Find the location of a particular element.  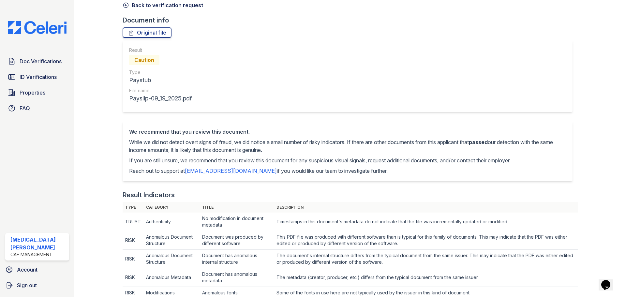

td: No modification in document metadata is located at coordinates (237, 222).